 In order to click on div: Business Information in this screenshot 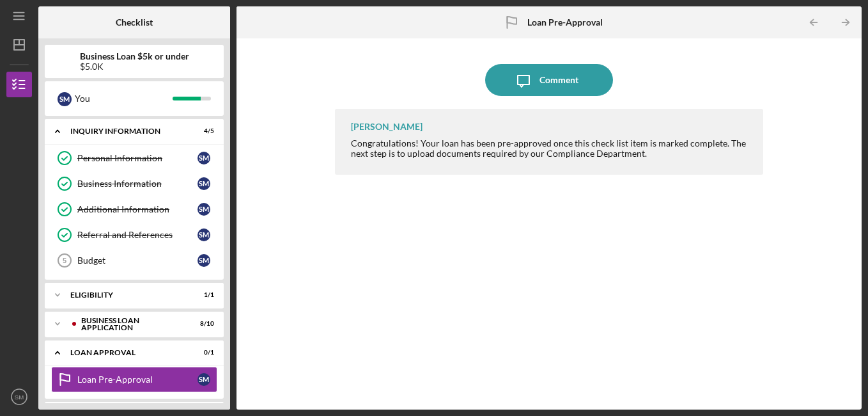, I will do `click(137, 184)`.